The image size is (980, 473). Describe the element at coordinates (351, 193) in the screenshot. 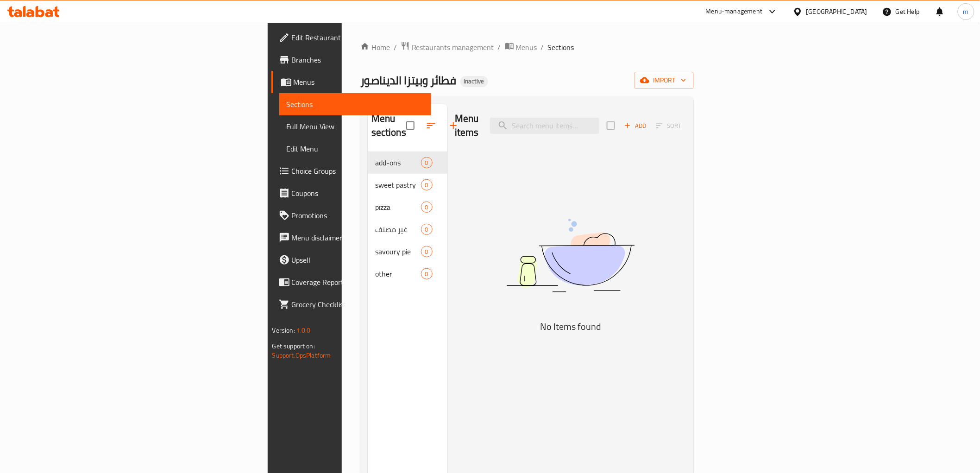

I see `a: Coupons` at that location.